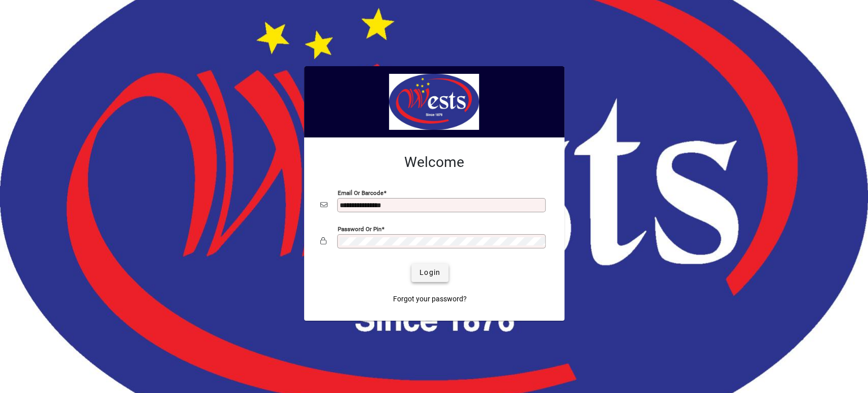 Image resolution: width=868 pixels, height=393 pixels. I want to click on a: Forgot your password?, so click(430, 299).